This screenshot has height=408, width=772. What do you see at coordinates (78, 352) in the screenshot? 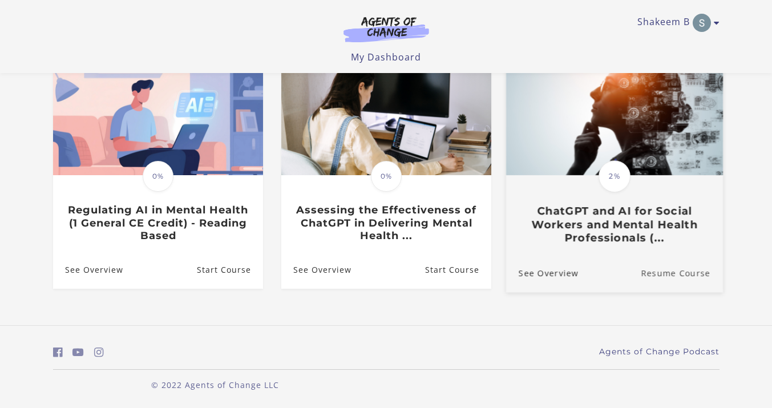
I see `i: https://www.youtube.com/c/AgentsofChangeTestPrepbyMeaganMitchell (Open in a new window)` at bounding box center [78, 352].